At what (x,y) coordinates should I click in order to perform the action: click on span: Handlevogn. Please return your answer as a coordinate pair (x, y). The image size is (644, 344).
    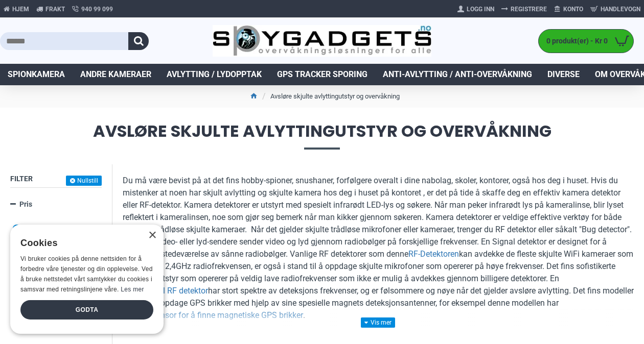
    Looking at the image, I should click on (620, 10).